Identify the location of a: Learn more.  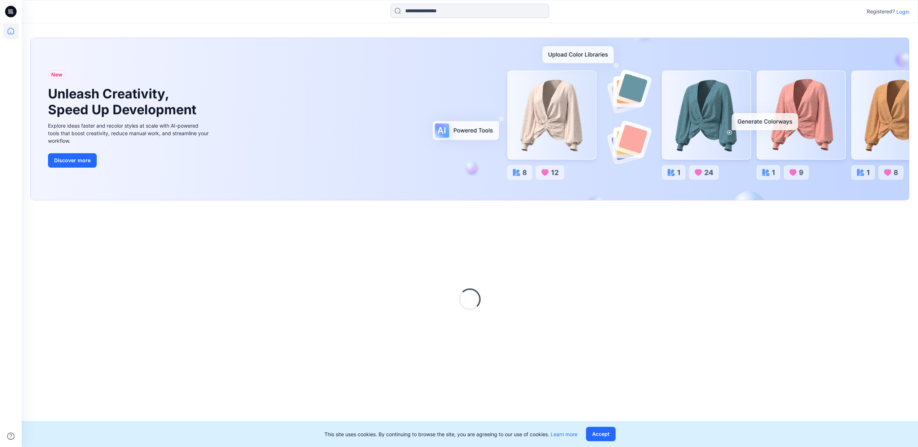
(564, 434).